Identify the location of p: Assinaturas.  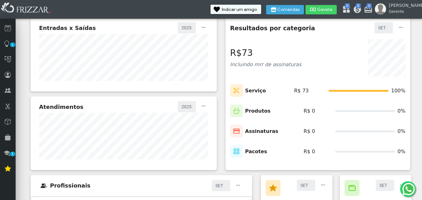
(262, 132).